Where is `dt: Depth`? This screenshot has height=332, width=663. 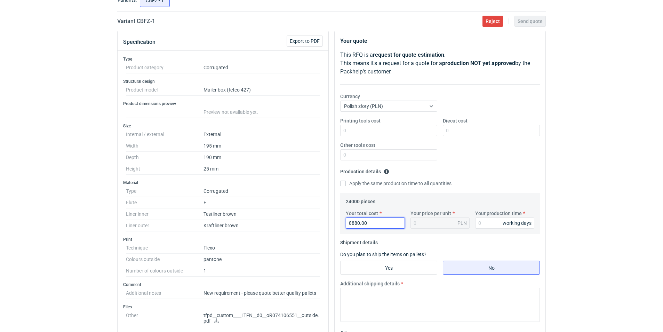 dt: Depth is located at coordinates (165, 157).